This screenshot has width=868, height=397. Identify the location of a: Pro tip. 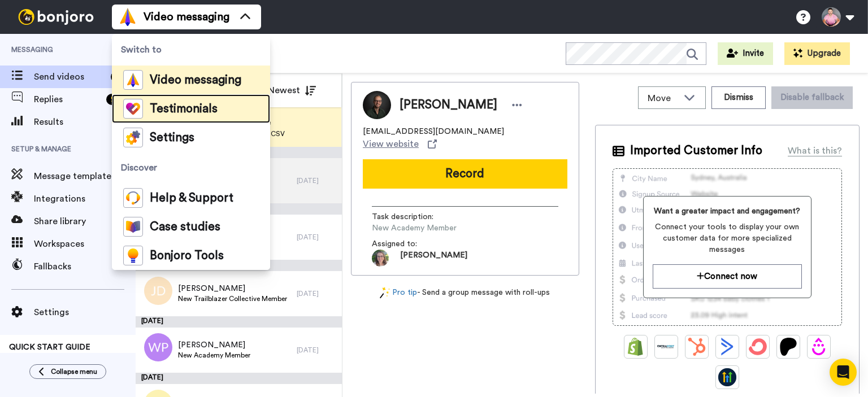
(398, 293).